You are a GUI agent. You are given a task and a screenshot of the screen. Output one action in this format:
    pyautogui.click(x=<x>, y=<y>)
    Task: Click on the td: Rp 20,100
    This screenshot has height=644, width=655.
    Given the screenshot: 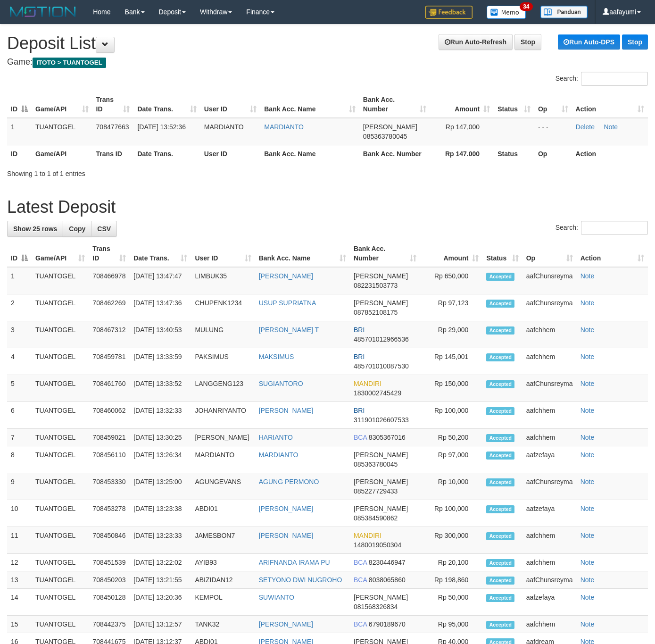 What is the action you would take?
    pyautogui.click(x=452, y=562)
    